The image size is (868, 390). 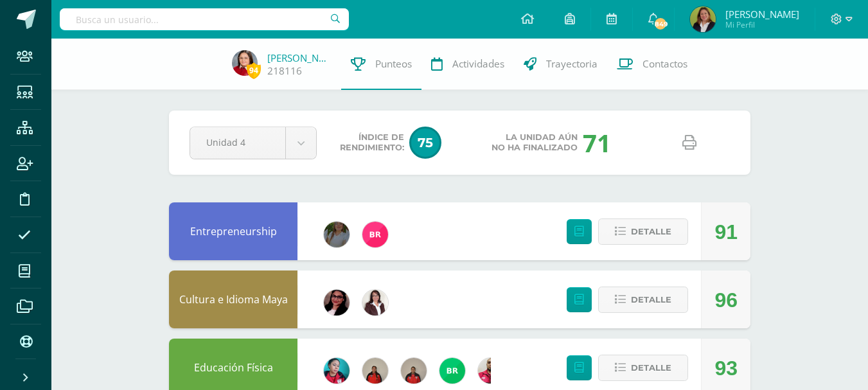 I want to click on div: 71, so click(x=597, y=142).